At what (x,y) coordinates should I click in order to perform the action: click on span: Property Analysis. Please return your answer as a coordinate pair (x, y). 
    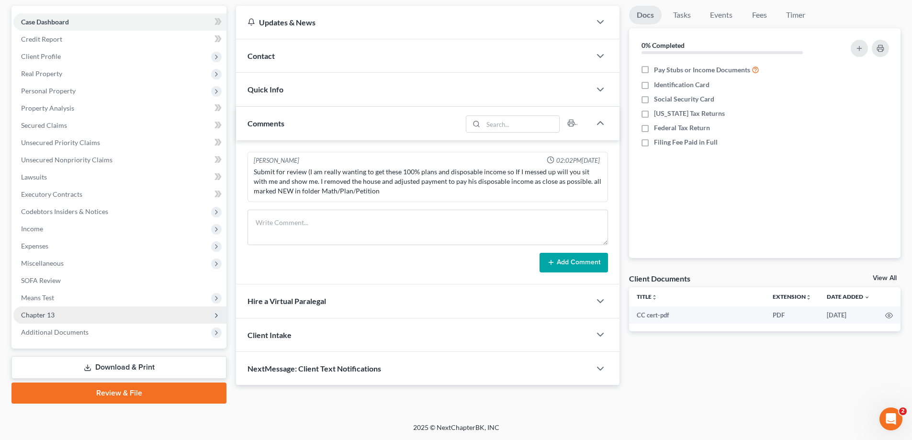
    Looking at the image, I should click on (47, 108).